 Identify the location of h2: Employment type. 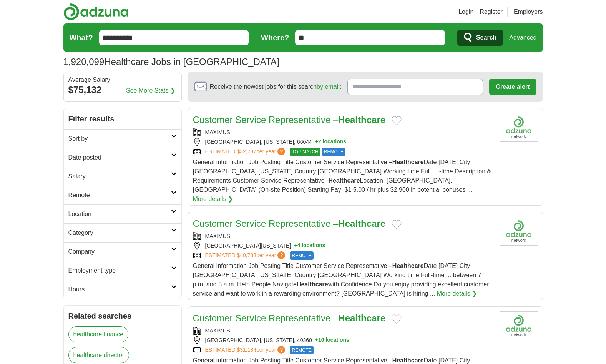
(120, 270).